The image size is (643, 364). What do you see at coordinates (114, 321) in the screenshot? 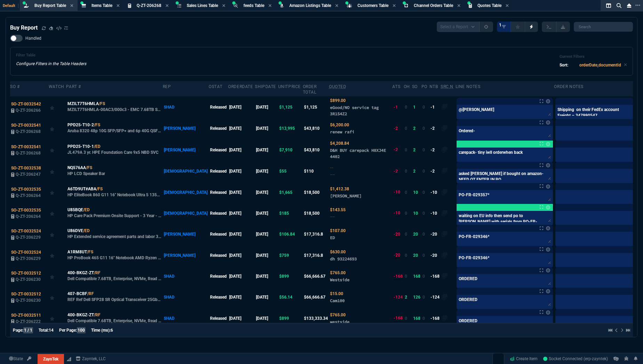
I see `p: Dell Compatible 7.68TB, Enterprise, NVMe, Read Intensive Drive, U.2, Gen4 with Carrier` at bounding box center [114, 321].